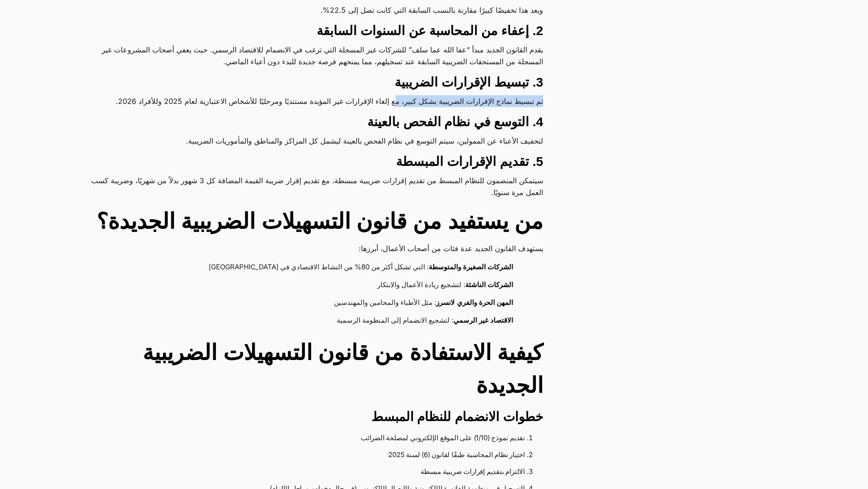 The image size is (868, 489). Describe the element at coordinates (316, 186) in the screenshot. I see `p: سيتمكن المنضمون للنظام المبسط من تقديم إقرارات ضريبية مبسطة، مع تقديم إقرار ضريبة القيمة المضافة ...` at that location.